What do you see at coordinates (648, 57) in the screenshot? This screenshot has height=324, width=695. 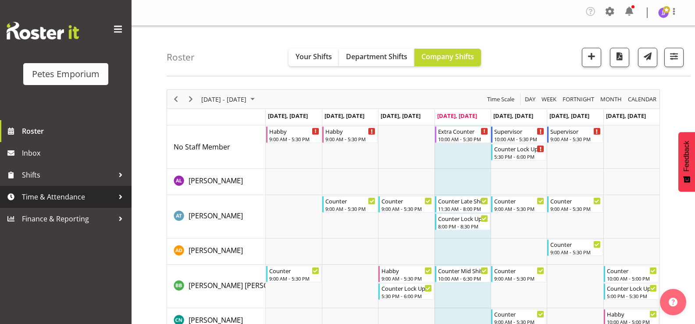 I see `button: Send a list of all shifts for the selected filtered period to all rostered employees.` at bounding box center [648, 57].